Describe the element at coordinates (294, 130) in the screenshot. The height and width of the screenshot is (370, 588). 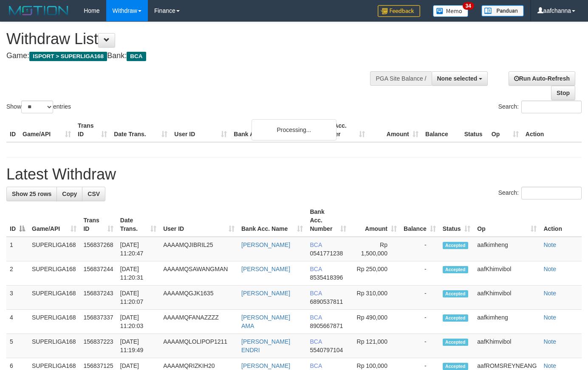
I see `div: Processing...` at that location.